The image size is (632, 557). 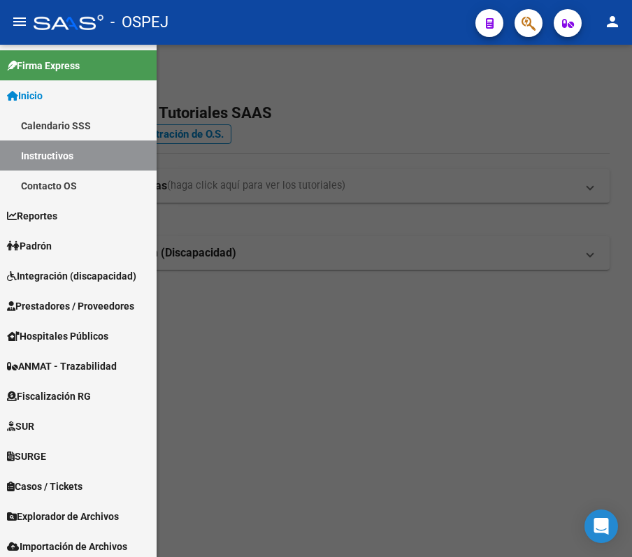 What do you see at coordinates (613, 22) in the screenshot?
I see `mat-icon: person` at bounding box center [613, 22].